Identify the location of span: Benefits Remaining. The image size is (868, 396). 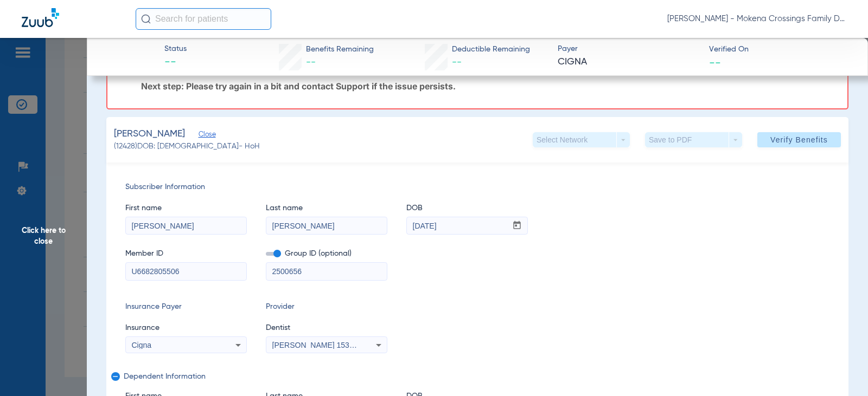
(340, 49).